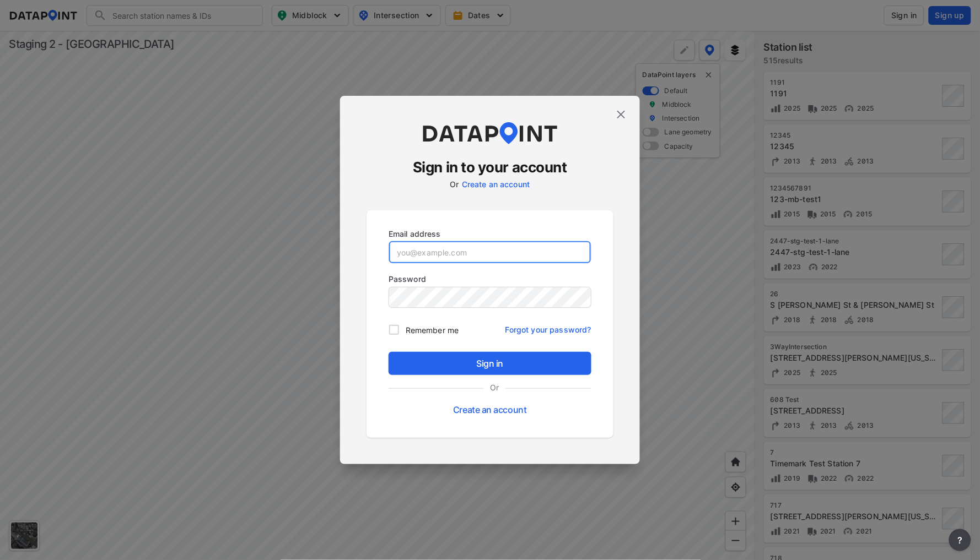 The image size is (980, 560). Describe the element at coordinates (960, 540) in the screenshot. I see `button: more` at that location.